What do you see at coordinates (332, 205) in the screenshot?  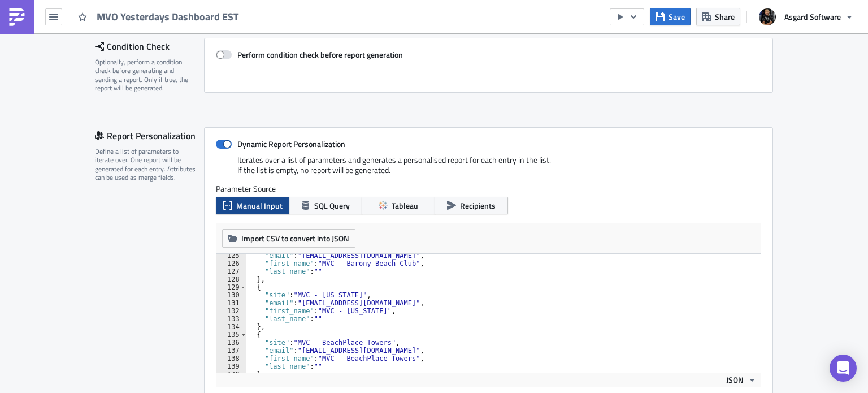 I see `span: SQL Query` at bounding box center [332, 205].